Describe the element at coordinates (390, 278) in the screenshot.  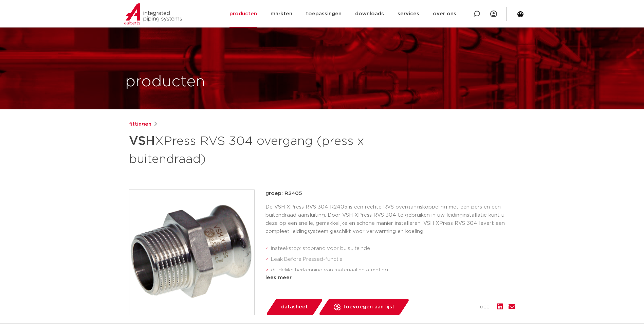
I see `div: lees meer` at that location.